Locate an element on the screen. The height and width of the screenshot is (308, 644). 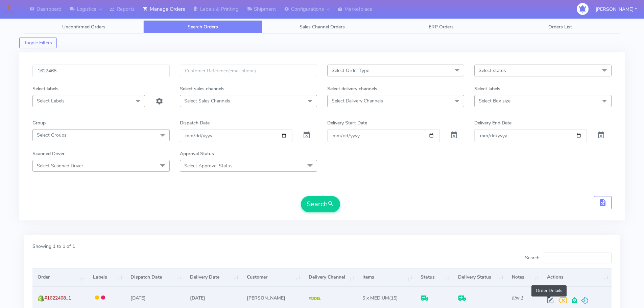
th: Dispatch Date: activate to sort column ascending is located at coordinates (155, 277).